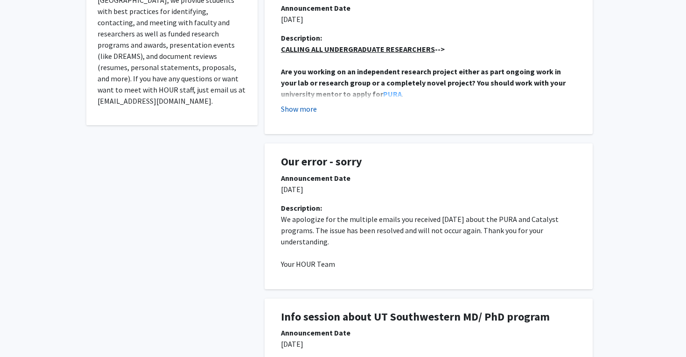  Describe the element at coordinates (429, 264) in the screenshot. I see `p: Your HOUR Team` at that location.